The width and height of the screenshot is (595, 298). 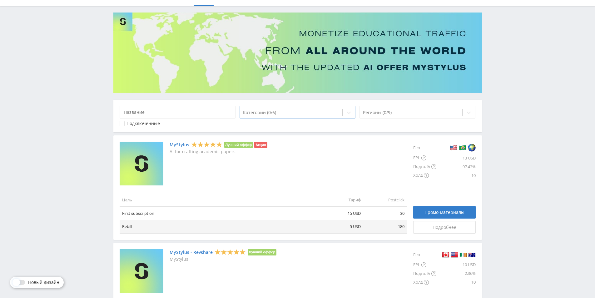 I want to click on img: MyStylus, so click(x=141, y=163).